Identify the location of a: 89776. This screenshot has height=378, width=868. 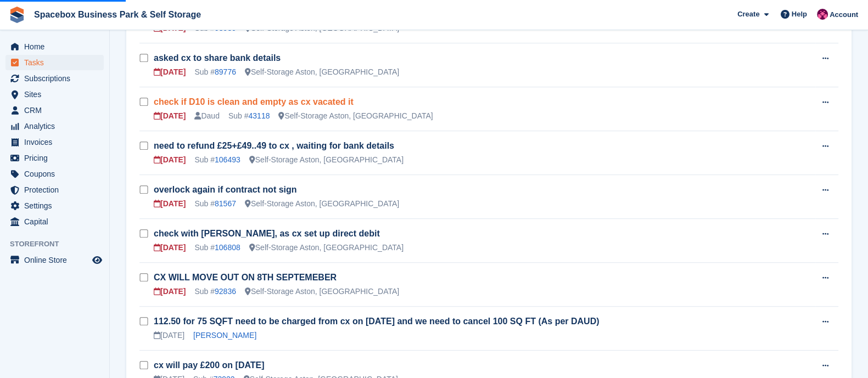
(225, 72).